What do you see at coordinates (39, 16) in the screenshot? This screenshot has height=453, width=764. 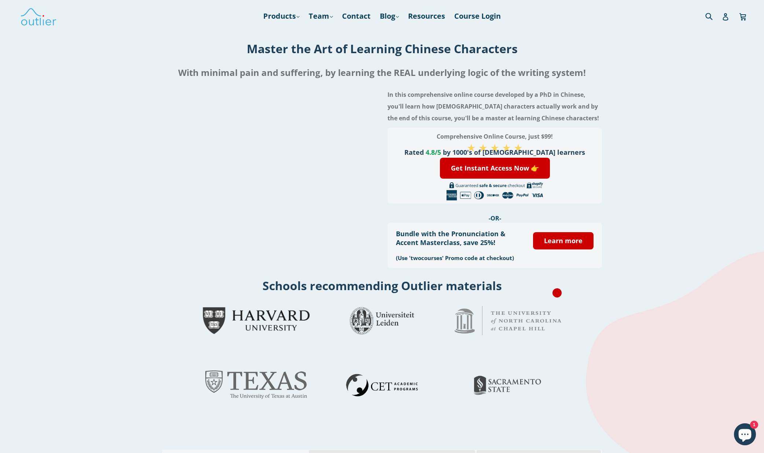 I see `img: Outlier Linguistics` at bounding box center [39, 16].